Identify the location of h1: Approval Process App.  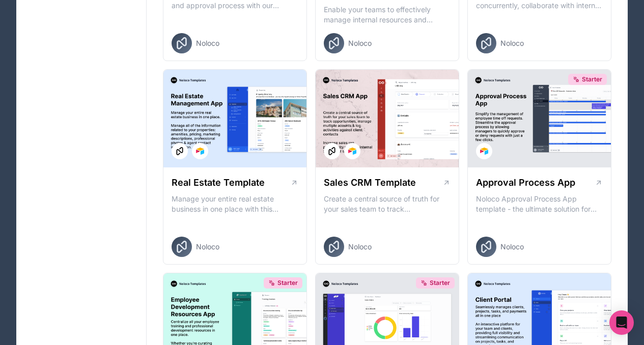
(526, 182).